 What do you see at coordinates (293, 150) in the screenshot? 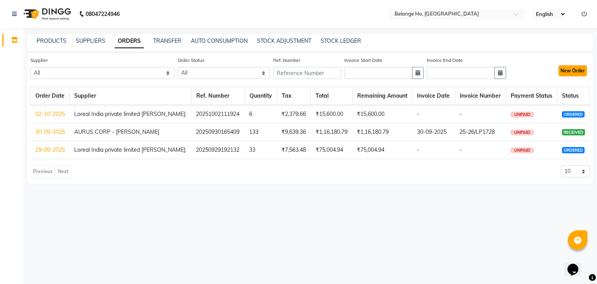
I see `td: ₹7,563.48` at bounding box center [293, 150].